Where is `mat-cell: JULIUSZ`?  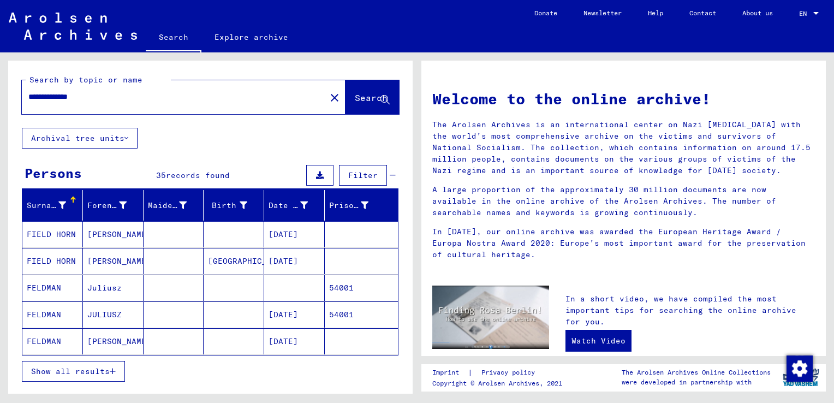
mat-cell: JULIUSZ is located at coordinates (113, 314).